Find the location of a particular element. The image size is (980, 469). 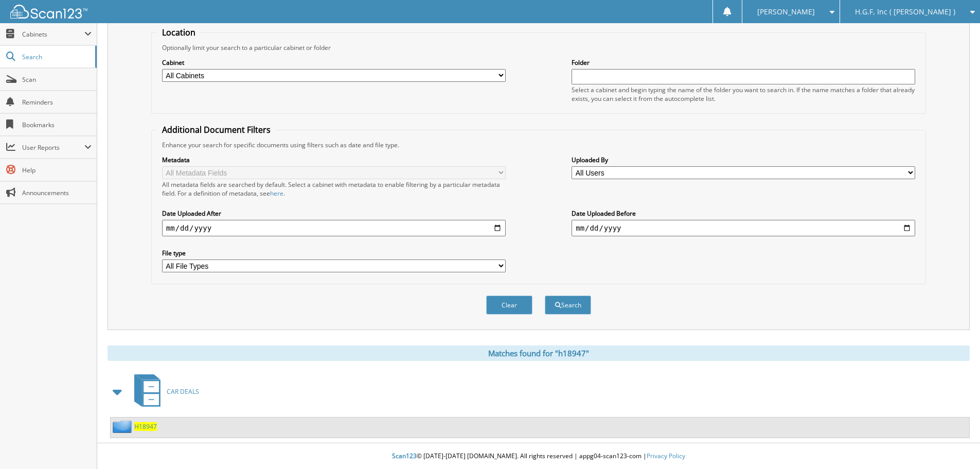

span: H18947 is located at coordinates (146, 426).